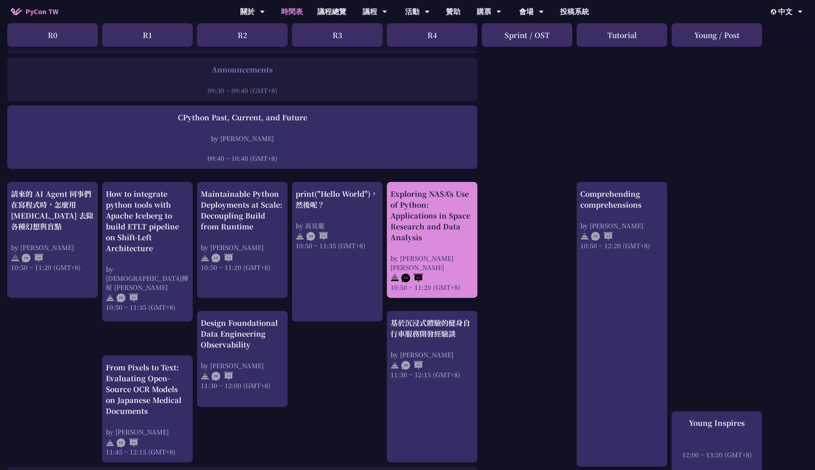 This screenshot has height=470, width=815. Describe the element at coordinates (53, 35) in the screenshot. I see `div: R0` at that location.